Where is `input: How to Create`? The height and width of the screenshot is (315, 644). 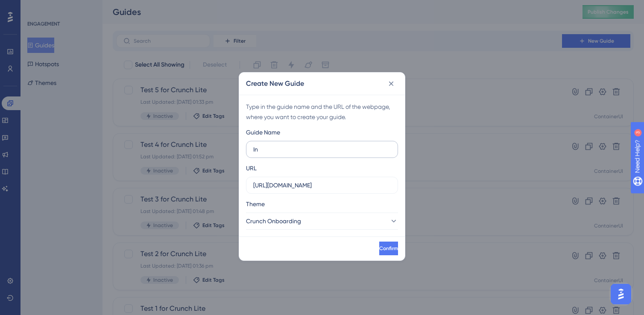 input: How to Create is located at coordinates (322, 150).